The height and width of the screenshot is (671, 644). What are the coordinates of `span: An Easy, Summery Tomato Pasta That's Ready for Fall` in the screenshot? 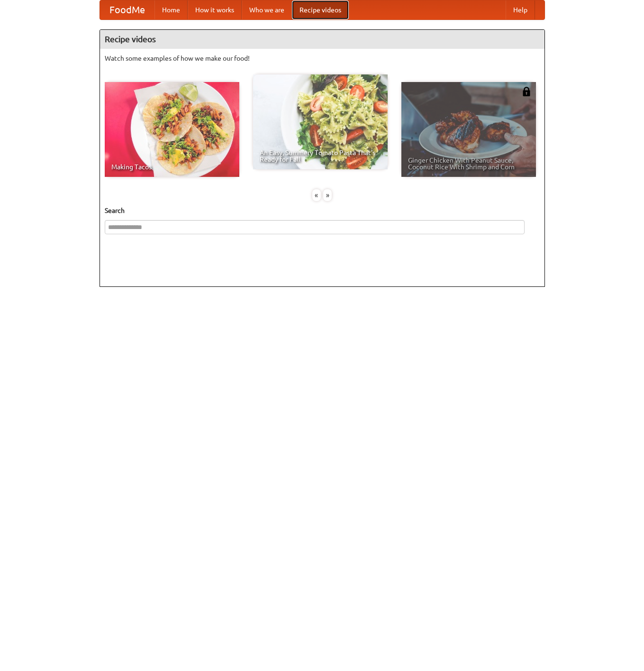 It's located at (320, 156).